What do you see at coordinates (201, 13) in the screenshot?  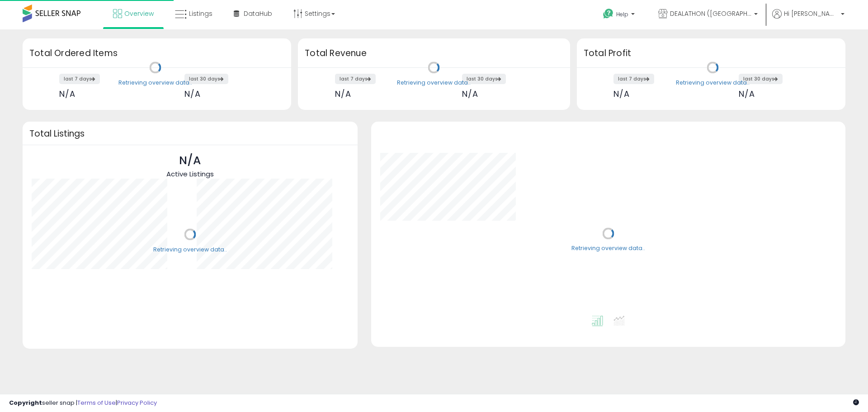 I see `span: Listings` at bounding box center [201, 13].